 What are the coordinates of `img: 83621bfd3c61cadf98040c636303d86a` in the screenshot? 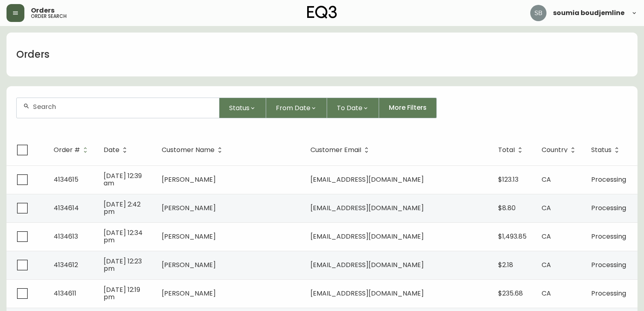 It's located at (539, 13).